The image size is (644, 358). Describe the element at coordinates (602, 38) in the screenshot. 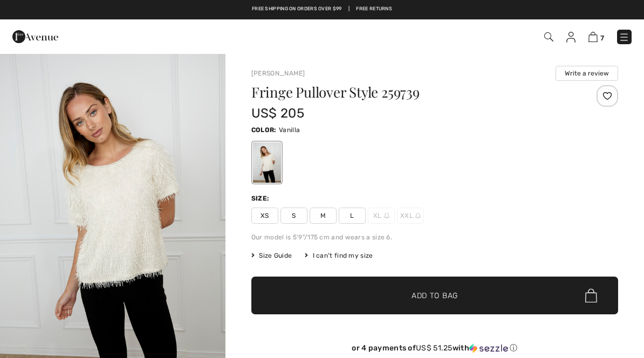

I see `span: 7` at that location.